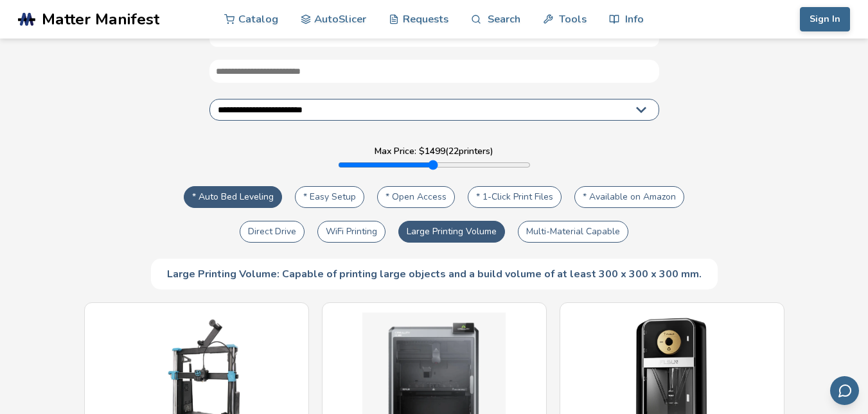 This screenshot has height=414, width=868. What do you see at coordinates (329, 197) in the screenshot?
I see `button: * Easy Setup` at bounding box center [329, 197].